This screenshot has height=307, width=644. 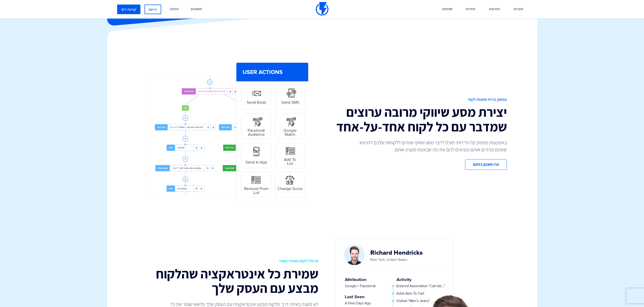 I want to click on span: ממשק בניית מסעות לקוח, so click(x=416, y=99).